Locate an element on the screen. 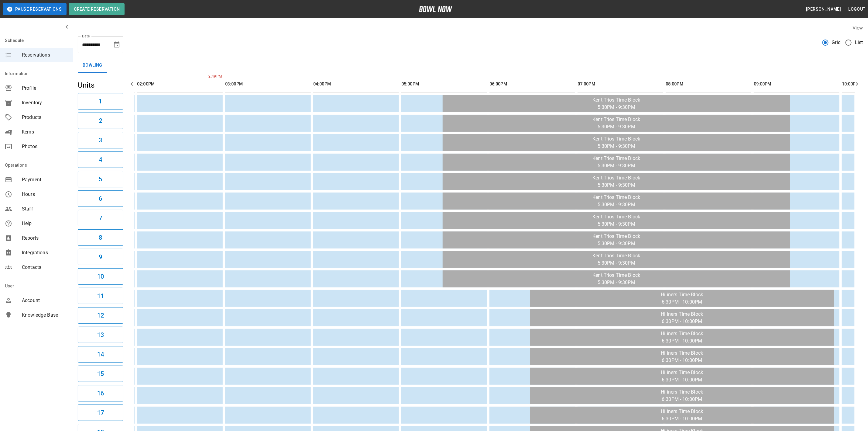 The width and height of the screenshot is (868, 431). button: 1 is located at coordinates (100, 101).